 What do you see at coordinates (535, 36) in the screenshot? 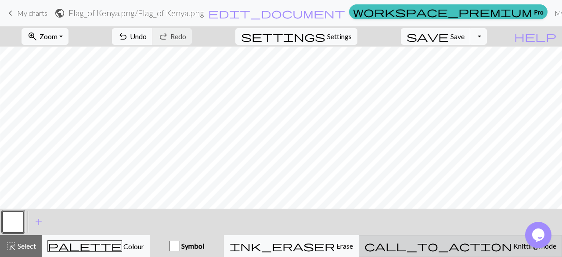
I see `span: help` at bounding box center [535, 36].